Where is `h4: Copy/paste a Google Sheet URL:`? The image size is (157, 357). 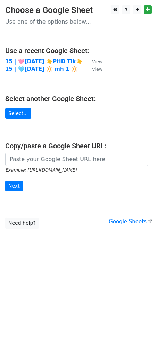
h4: Copy/paste a Google Sheet URL: is located at coordinates (78, 146).